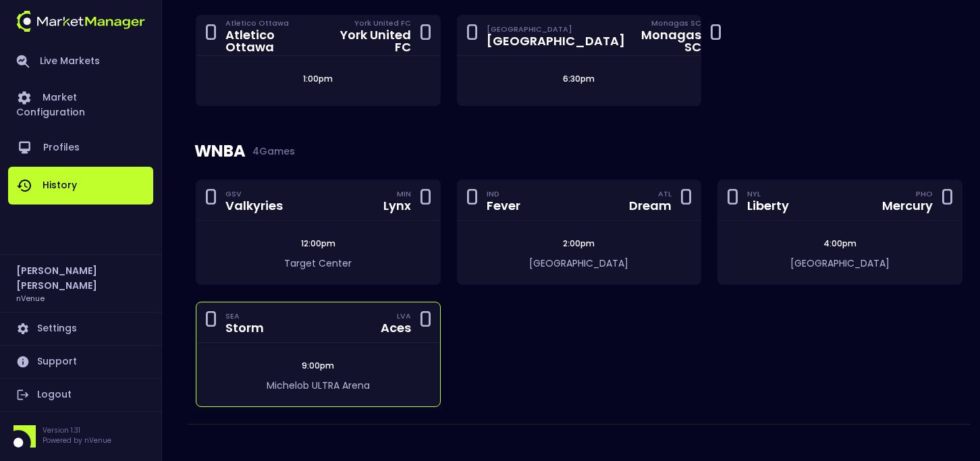  I want to click on span: 1:00pm, so click(318, 79).